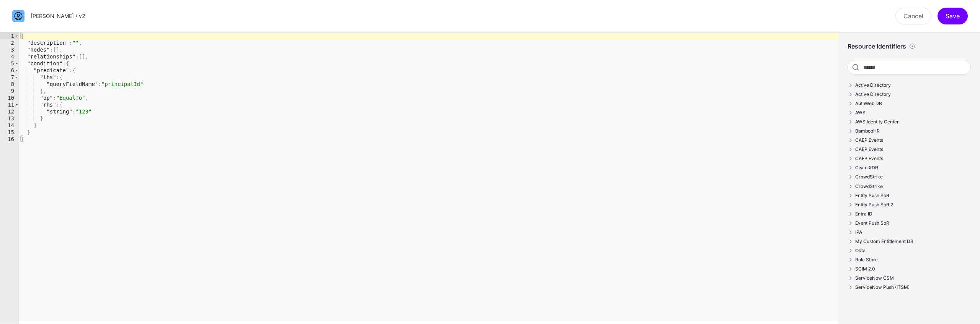  What do you see at coordinates (16, 105) in the screenshot?
I see `span: Toggle code folding, rows 11 through 13` at bounding box center [16, 105].